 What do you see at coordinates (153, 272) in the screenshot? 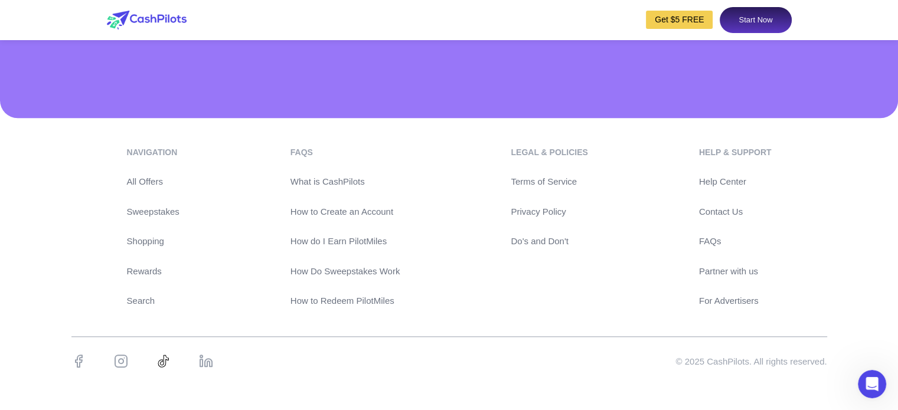
I see `a: Rewards` at bounding box center [153, 272].